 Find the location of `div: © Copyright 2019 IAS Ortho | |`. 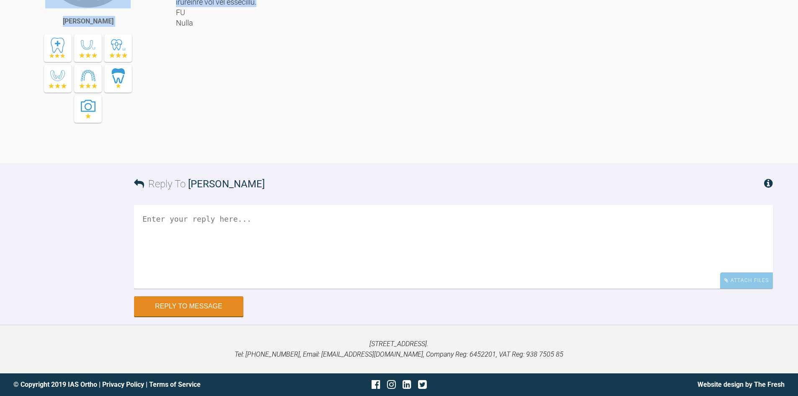

div: © Copyright 2019 IAS Ortho | | is located at coordinates (142, 385).